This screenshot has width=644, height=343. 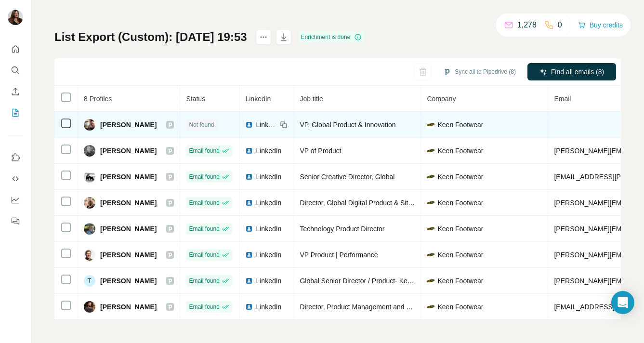 What do you see at coordinates (600, 25) in the screenshot?
I see `button: Buy credits` at bounding box center [600, 25].